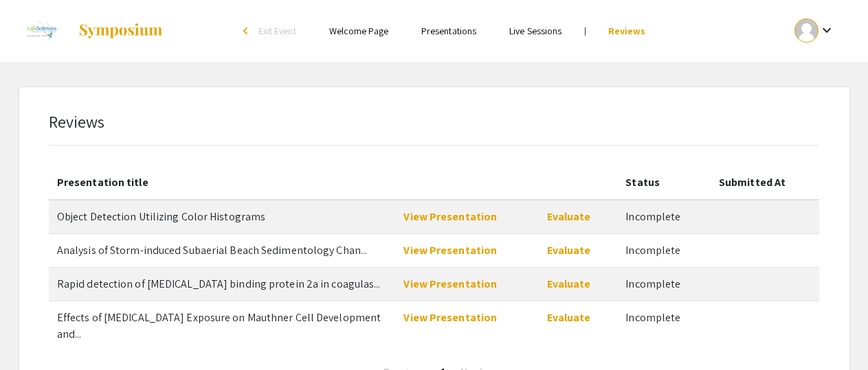  Describe the element at coordinates (814, 31) in the screenshot. I see `button: Expand account dropdown` at that location.